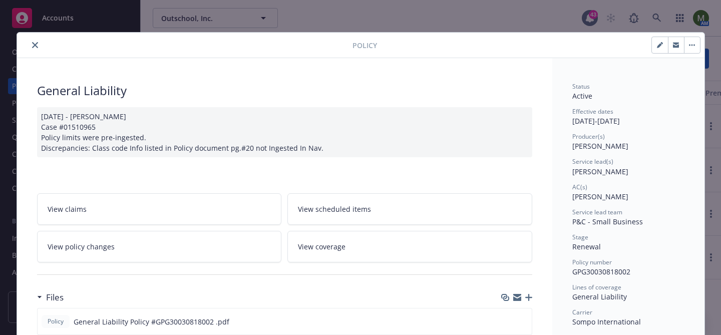 The width and height of the screenshot is (721, 335). I want to click on span: Effective dates, so click(593, 111).